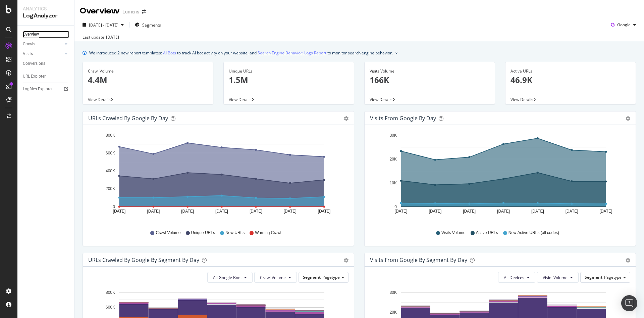  What do you see at coordinates (100, 38) in the screenshot?
I see `div: Last update` at bounding box center [100, 38].